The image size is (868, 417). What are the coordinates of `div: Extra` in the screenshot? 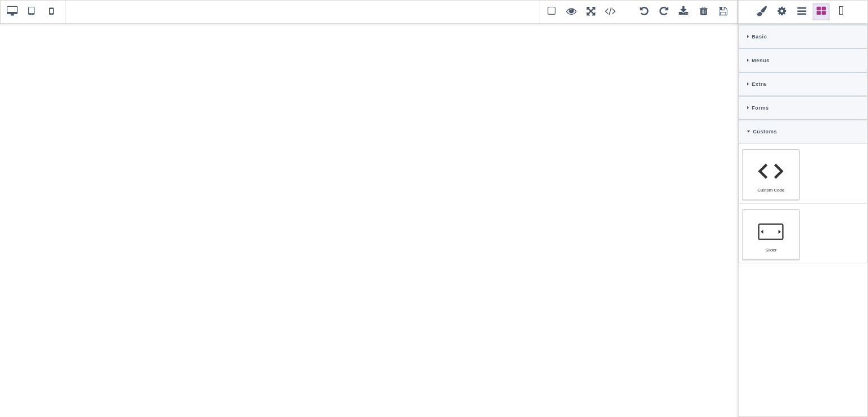 It's located at (803, 84).